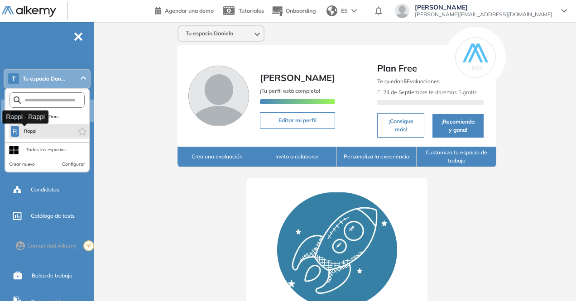  What do you see at coordinates (217, 157) in the screenshot?
I see `button: Crea una evaluación` at bounding box center [217, 157].